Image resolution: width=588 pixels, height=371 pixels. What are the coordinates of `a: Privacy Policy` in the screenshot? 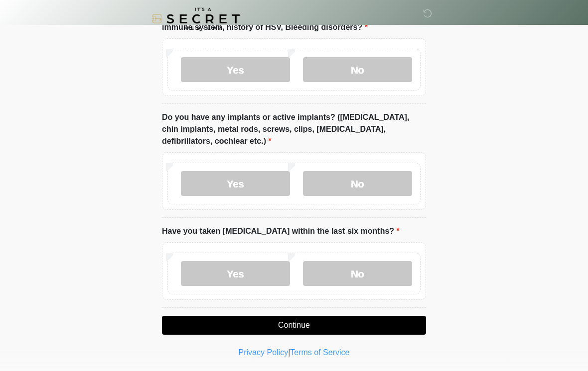 It's located at (263, 352).